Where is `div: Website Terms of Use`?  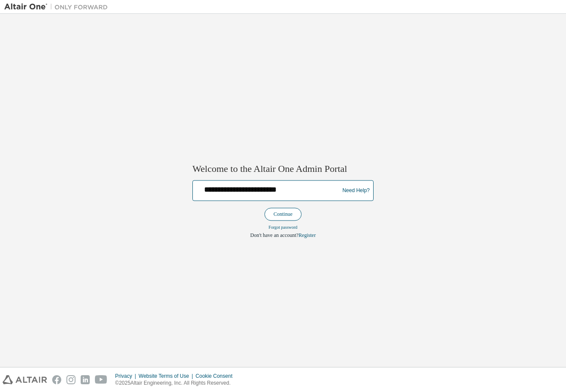
div: Website Terms of Use is located at coordinates (167, 376).